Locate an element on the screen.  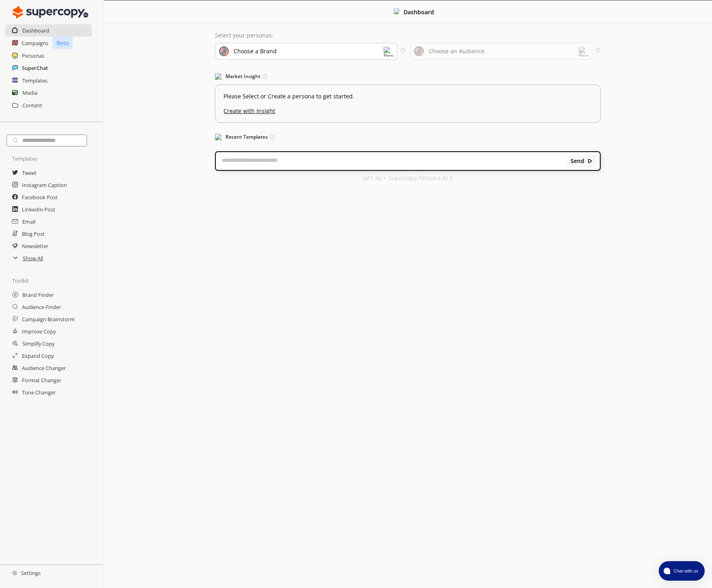
a: Show All is located at coordinates (33, 258).